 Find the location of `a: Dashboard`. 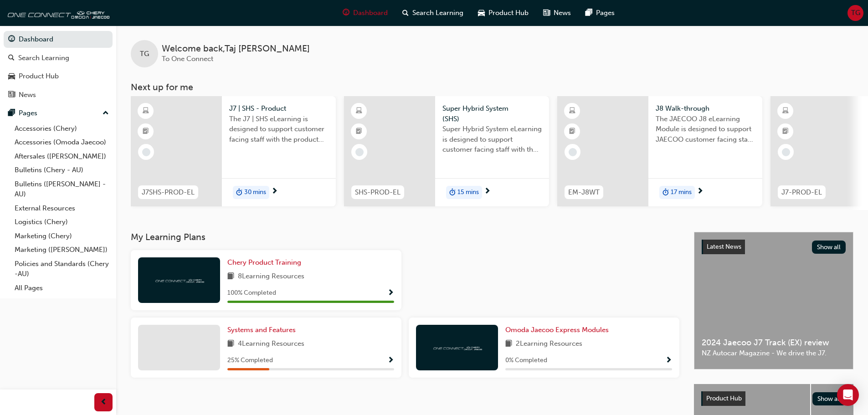

a: Dashboard is located at coordinates (58, 39).